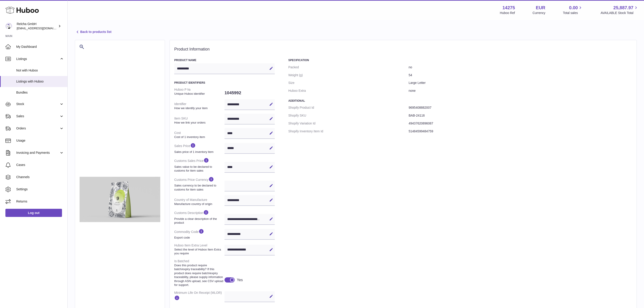 This screenshot has height=308, width=644. I want to click on dt: Huboo Extra, so click(348, 91).